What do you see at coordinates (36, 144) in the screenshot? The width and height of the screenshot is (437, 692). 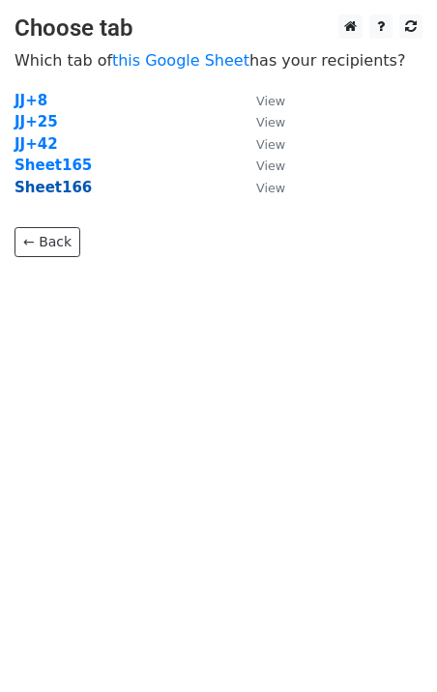 I see `strong: JJ+42` at bounding box center [36, 144].